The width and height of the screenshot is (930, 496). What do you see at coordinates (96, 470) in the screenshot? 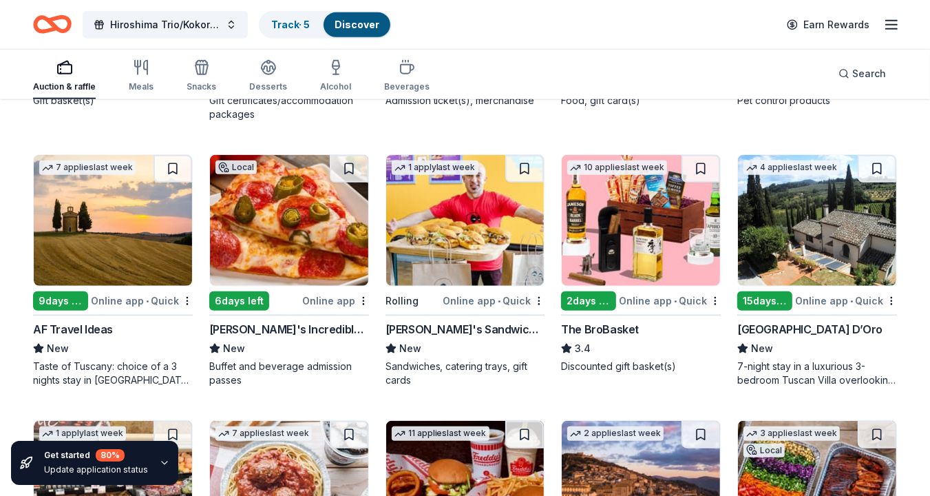
I see `div: Update application status` at bounding box center [96, 470].